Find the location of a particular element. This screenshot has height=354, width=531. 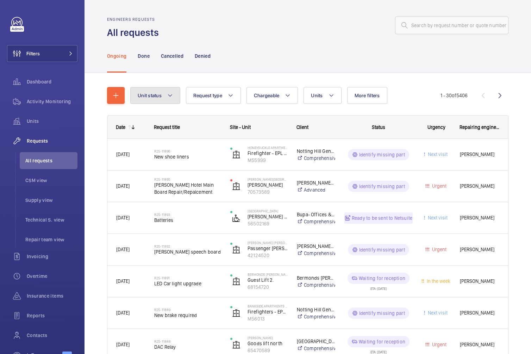

span: DAC Relay is located at coordinates (188, 347).